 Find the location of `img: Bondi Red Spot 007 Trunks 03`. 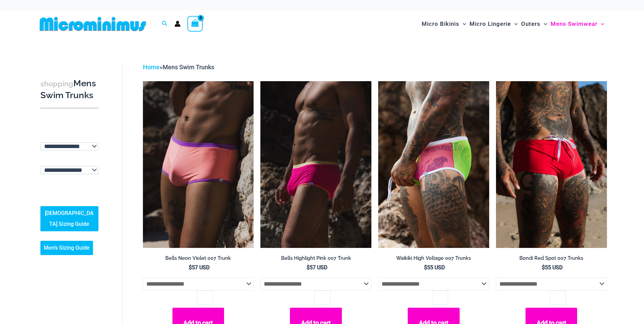

img: Bondi Red Spot 007 Trunks 03 is located at coordinates (552, 165).